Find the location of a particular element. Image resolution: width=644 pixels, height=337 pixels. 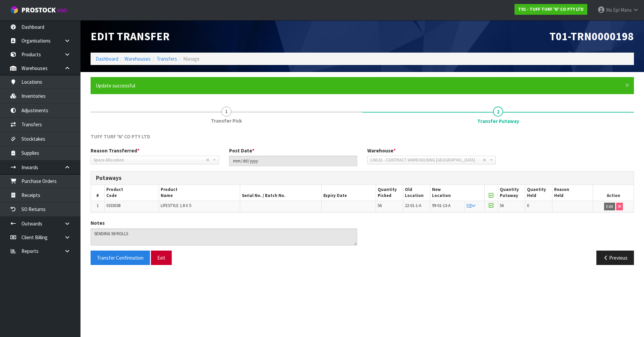

input: Post Date is located at coordinates (293, 161).